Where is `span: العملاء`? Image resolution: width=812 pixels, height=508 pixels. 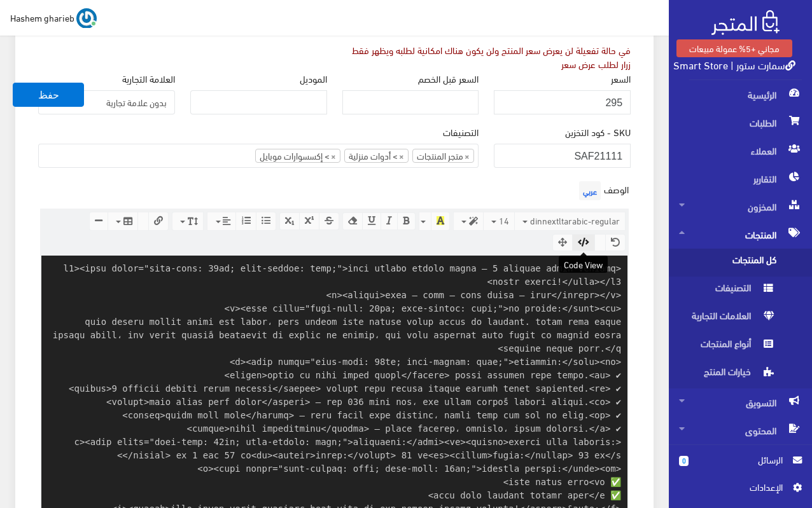 span: العملاء is located at coordinates (740, 151).